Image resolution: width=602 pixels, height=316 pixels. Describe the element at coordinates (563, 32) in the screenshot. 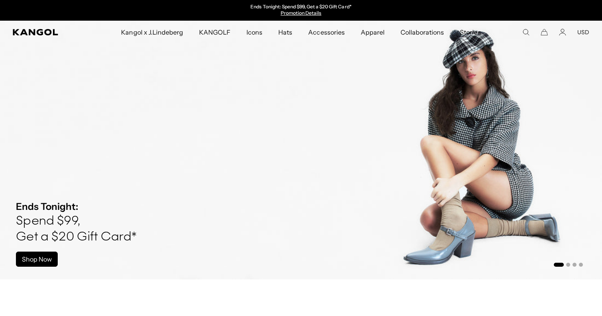

I see `a: Account` at that location.